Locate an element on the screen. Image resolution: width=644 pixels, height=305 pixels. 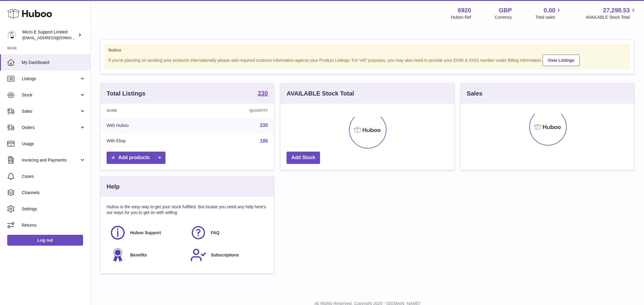
span: Sales is located at coordinates (50, 112).